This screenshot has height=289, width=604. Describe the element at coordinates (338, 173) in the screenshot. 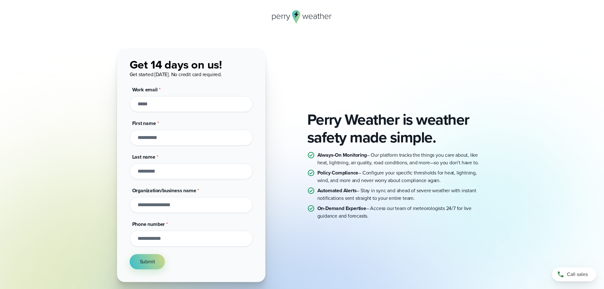

I see `strong: Policy Compliance` at that location.